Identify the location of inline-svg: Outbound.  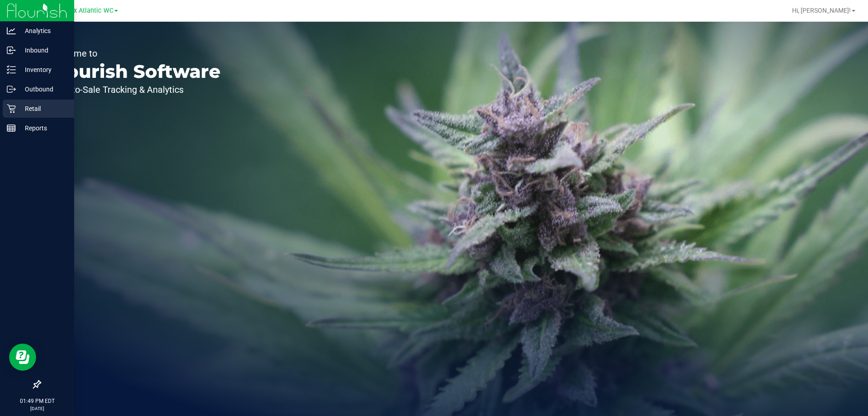
(11, 89).